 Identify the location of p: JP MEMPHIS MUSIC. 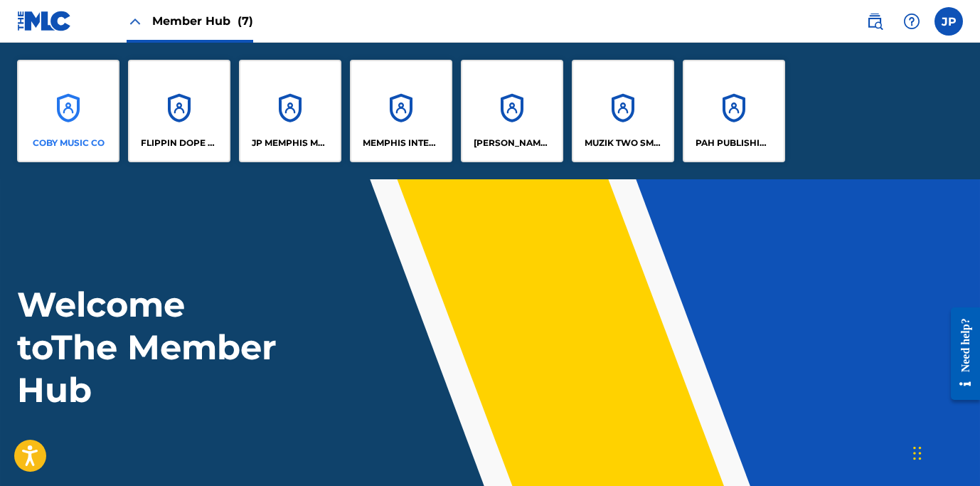
(290, 143).